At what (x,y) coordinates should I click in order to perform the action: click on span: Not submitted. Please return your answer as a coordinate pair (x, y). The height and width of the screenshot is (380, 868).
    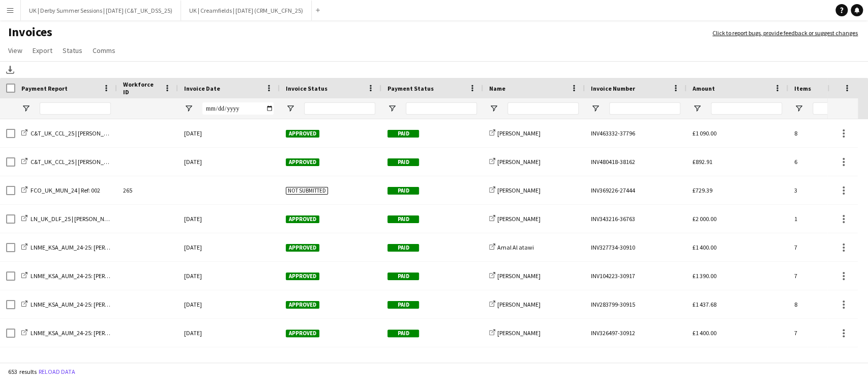
    Looking at the image, I should click on (307, 190).